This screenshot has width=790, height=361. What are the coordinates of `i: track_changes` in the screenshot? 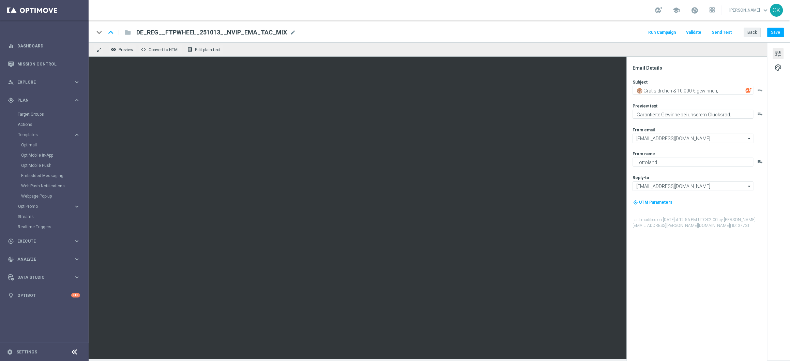 It's located at (11, 259).